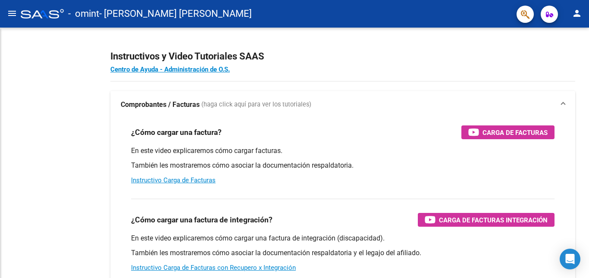 This screenshot has height=278, width=589. Describe the element at coordinates (343, 151) in the screenshot. I see `p: En este video explicaremos cómo cargar facturas.` at that location.